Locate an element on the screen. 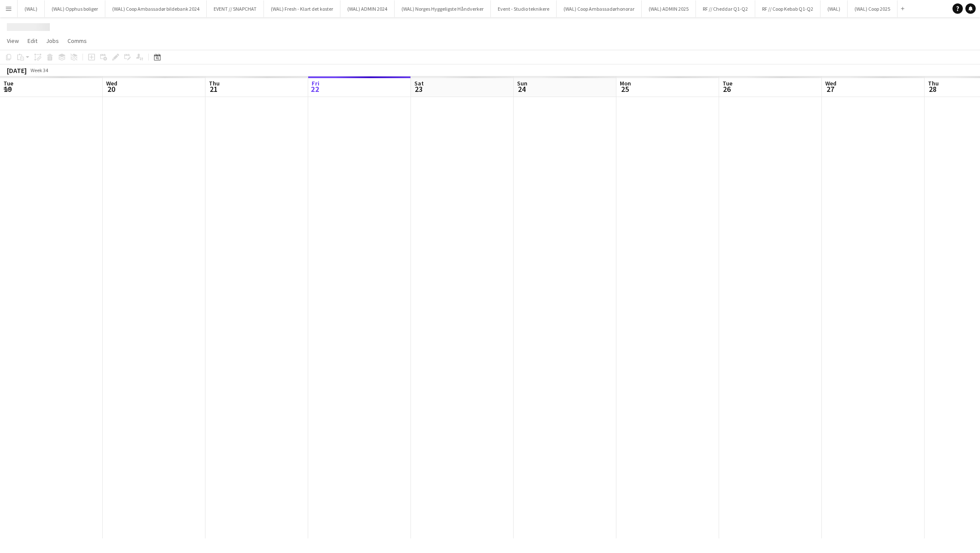 This screenshot has width=980, height=553. button: Event - Studio teknikere is located at coordinates (523, 8).